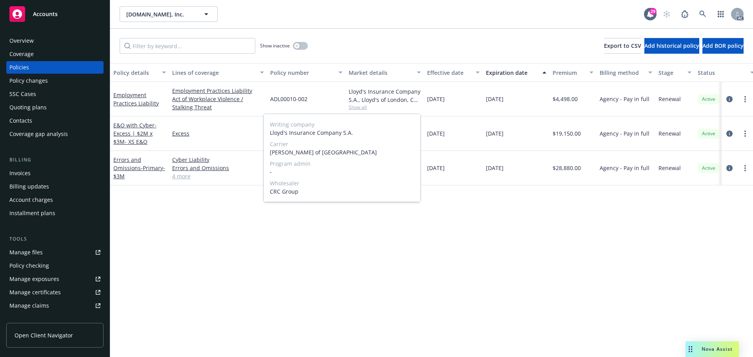  What do you see at coordinates (55, 94) in the screenshot?
I see `a: SSC Cases` at bounding box center [55, 94].